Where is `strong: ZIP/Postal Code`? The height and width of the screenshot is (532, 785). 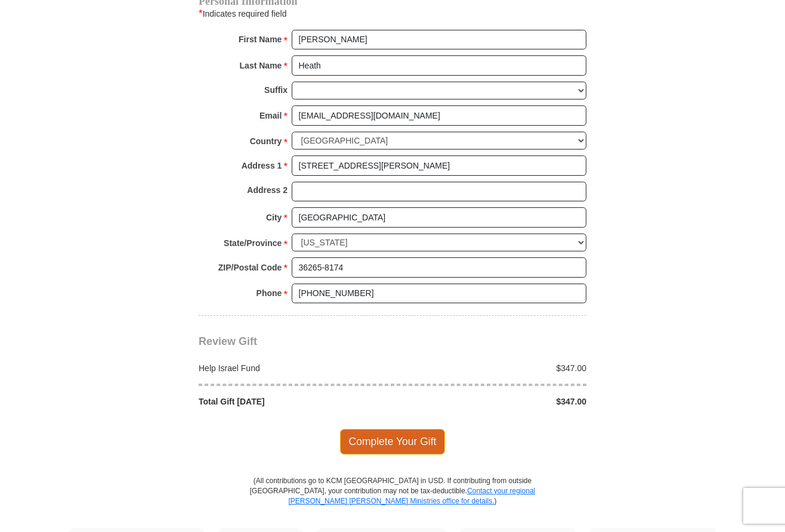
strong: ZIP/Postal Code is located at coordinates (250, 268).